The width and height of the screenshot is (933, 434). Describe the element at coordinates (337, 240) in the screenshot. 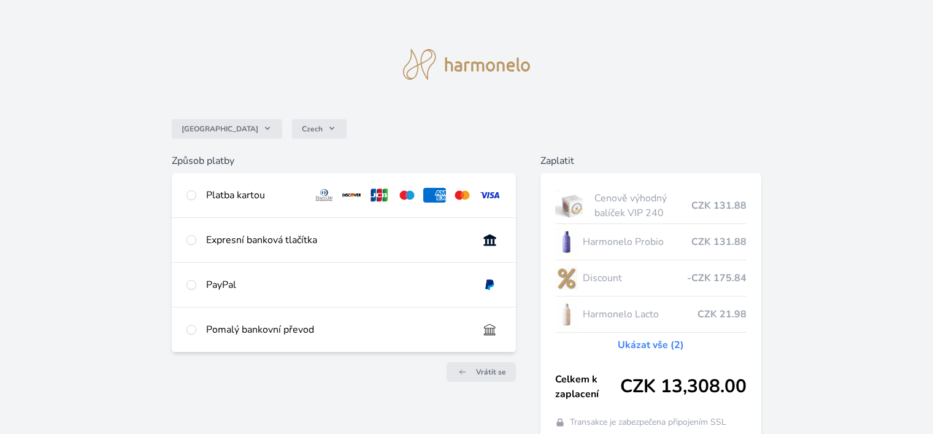

I see `div: Expresní banková tlačítka` at that location.